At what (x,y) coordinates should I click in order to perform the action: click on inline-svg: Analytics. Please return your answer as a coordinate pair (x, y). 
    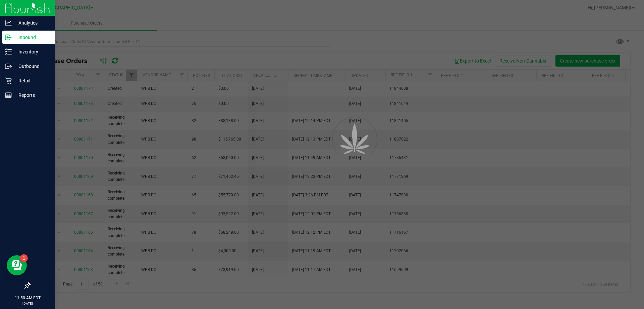
    Looking at the image, I should click on (9, 23).